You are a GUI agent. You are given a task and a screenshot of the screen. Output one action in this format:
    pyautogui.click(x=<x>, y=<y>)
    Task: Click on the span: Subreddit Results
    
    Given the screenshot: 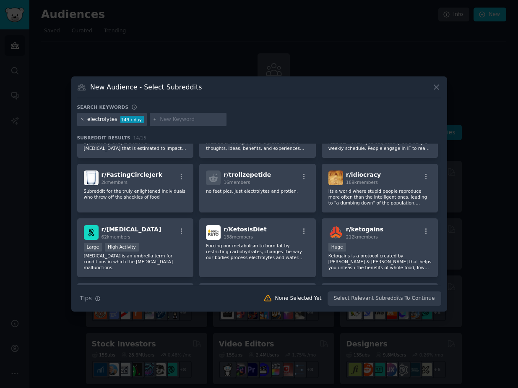 What is the action you would take?
    pyautogui.click(x=104, y=138)
    